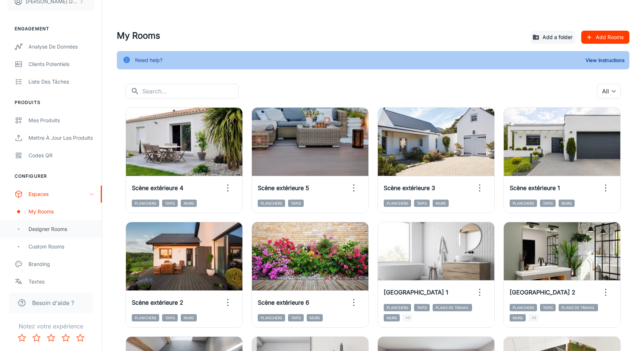 The image size is (644, 351). I want to click on div: Textes, so click(61, 282).